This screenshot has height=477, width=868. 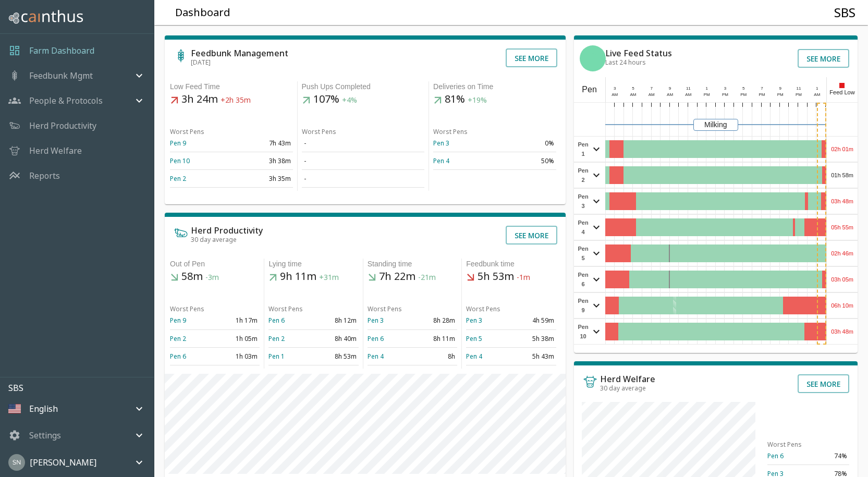 I want to click on td: 0%, so click(x=526, y=143).